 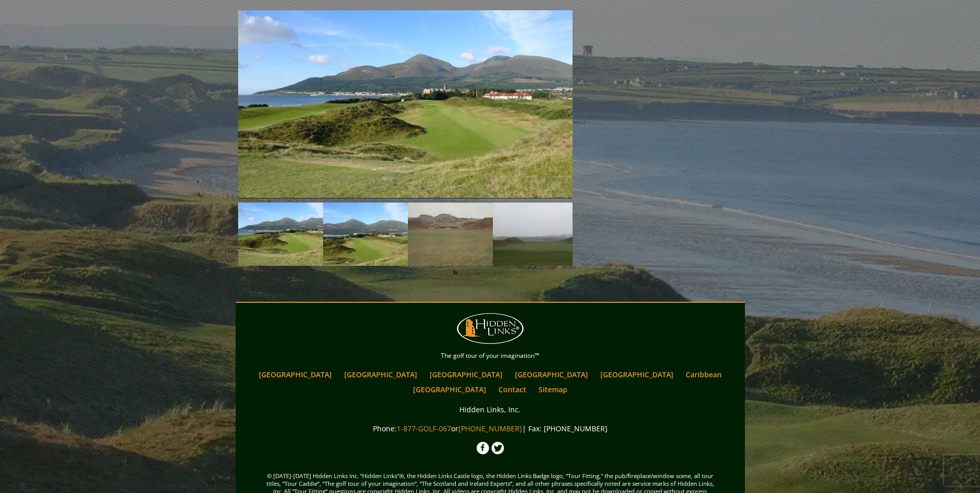 What do you see at coordinates (553, 389) in the screenshot?
I see `a: Sitemap` at bounding box center [553, 389].